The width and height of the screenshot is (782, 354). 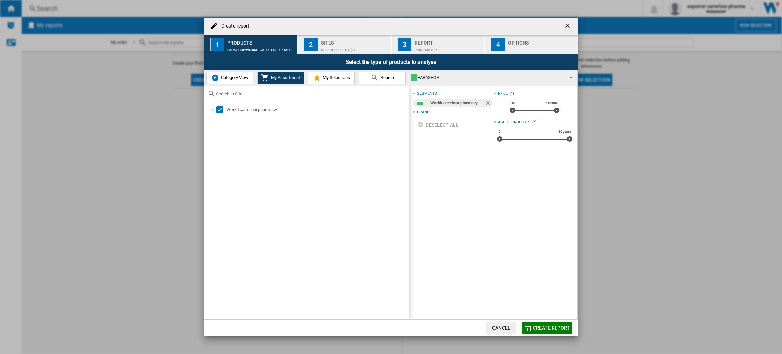 I want to click on div: Sites, so click(x=354, y=41).